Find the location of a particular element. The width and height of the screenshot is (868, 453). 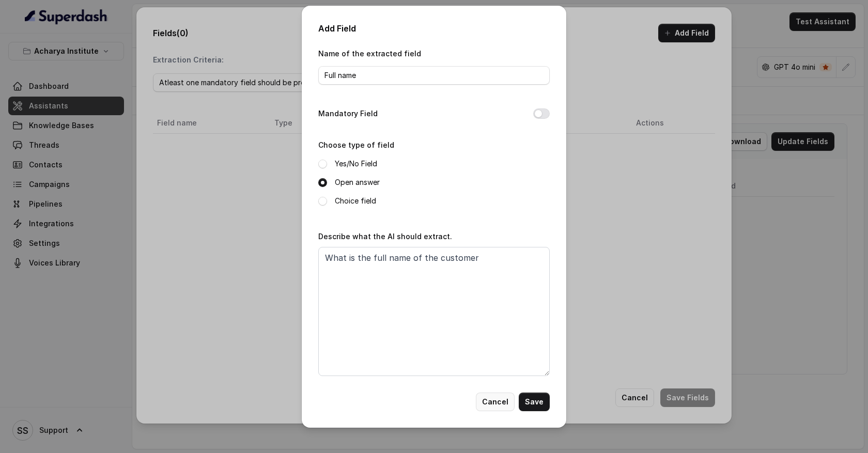

label: Describe what the AI should extract. is located at coordinates (385, 236).